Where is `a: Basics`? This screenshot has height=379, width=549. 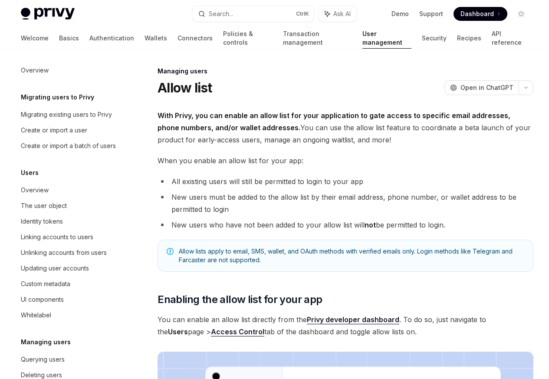
a: Basics is located at coordinates (69, 38).